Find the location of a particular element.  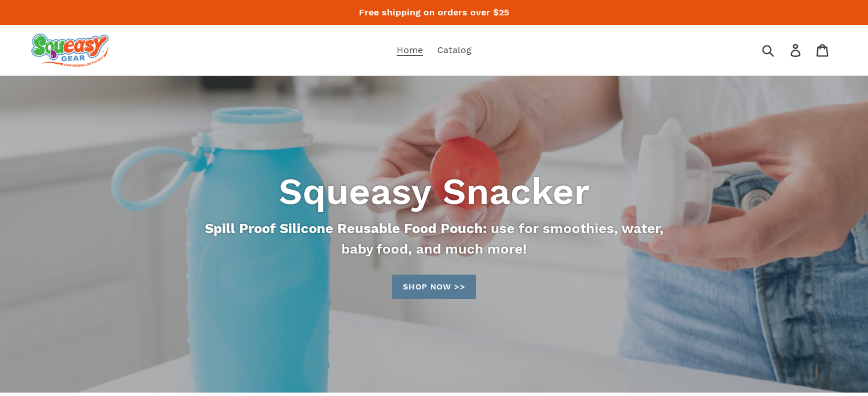

a: Shop now >>: Catalog is located at coordinates (434, 287).